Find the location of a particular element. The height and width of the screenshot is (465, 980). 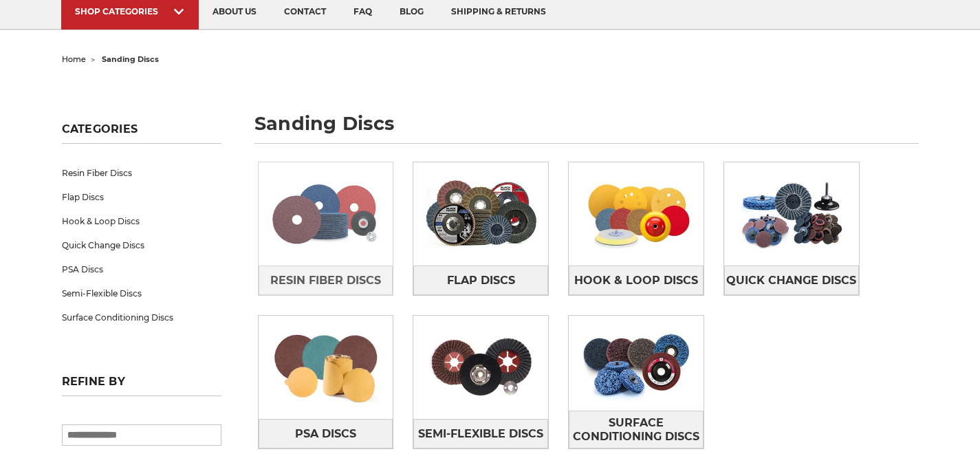

a: home is located at coordinates (74, 59).